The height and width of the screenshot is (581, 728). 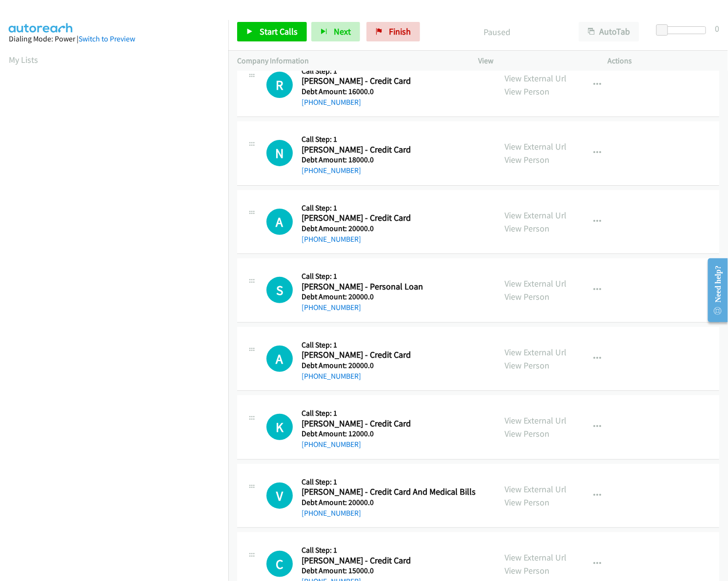 What do you see at coordinates (342, 31) in the screenshot?
I see `span: Next` at bounding box center [342, 31].